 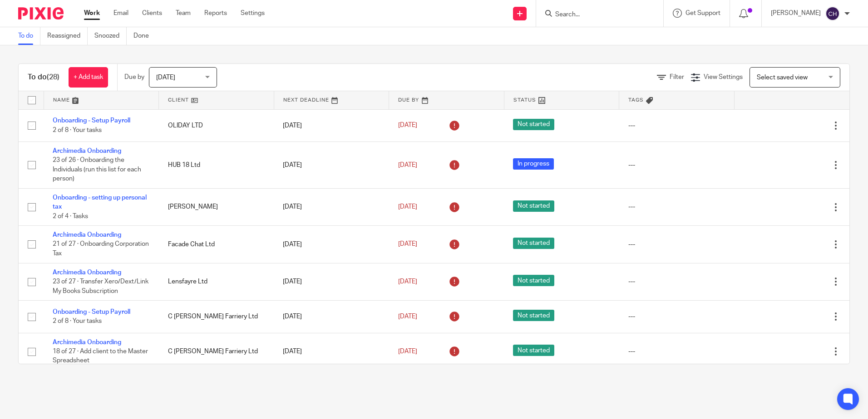 I want to click on p: Due by, so click(x=135, y=77).